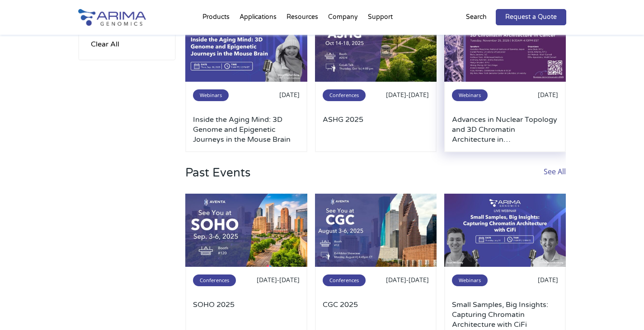  What do you see at coordinates (246, 46) in the screenshot?
I see `img: Use-This-For-Webinar-Images-2-500x300.jpg` at bounding box center [246, 46].